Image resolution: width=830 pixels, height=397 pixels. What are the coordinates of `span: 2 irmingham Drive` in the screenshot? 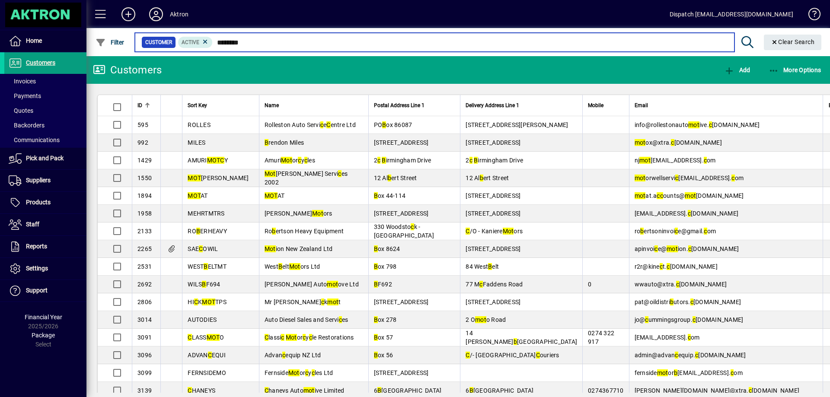 It's located at (402, 160).